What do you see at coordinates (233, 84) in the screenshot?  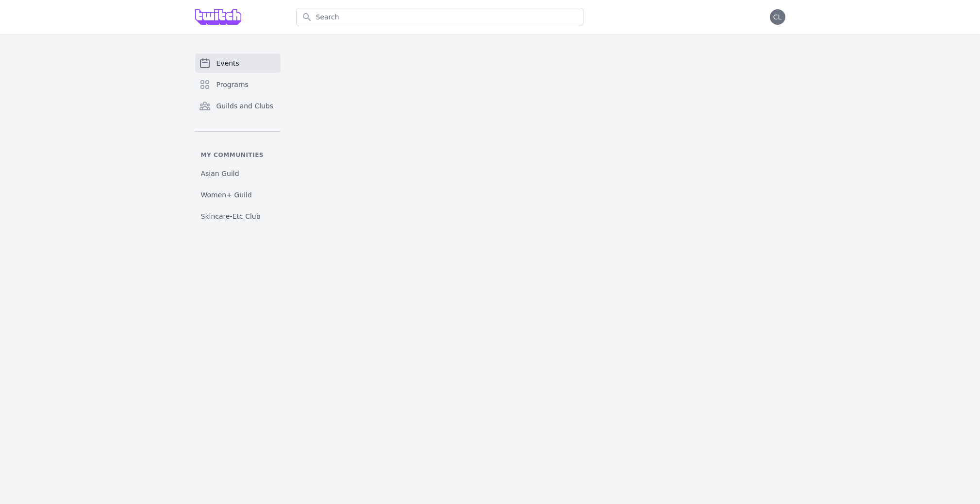 I see `span: Programs` at bounding box center [233, 84].